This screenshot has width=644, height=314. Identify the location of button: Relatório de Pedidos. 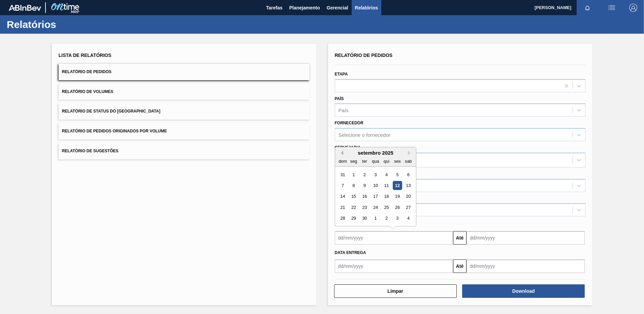
(184, 72).